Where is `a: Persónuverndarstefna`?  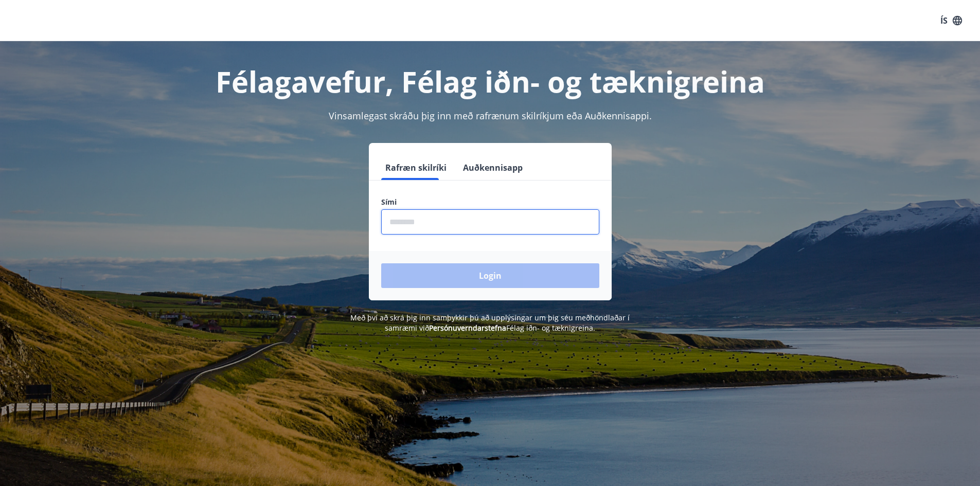 a: Persónuverndarstefna is located at coordinates (468, 328).